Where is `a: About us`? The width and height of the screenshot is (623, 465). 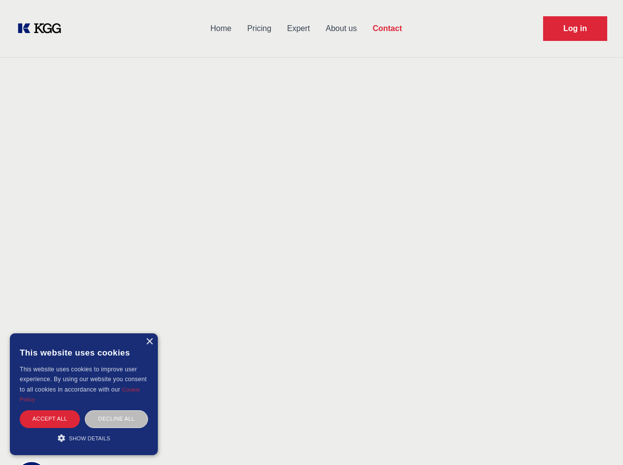 a: About us is located at coordinates (341, 29).